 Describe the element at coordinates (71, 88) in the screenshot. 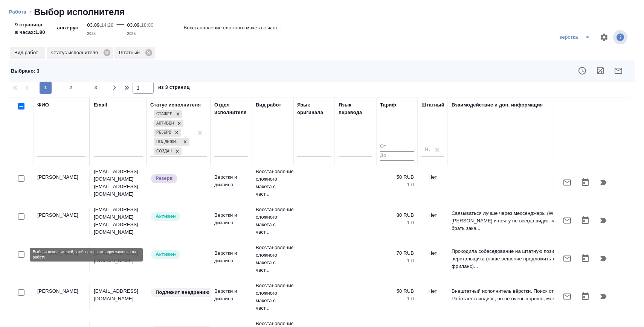

I see `span: 2` at that location.